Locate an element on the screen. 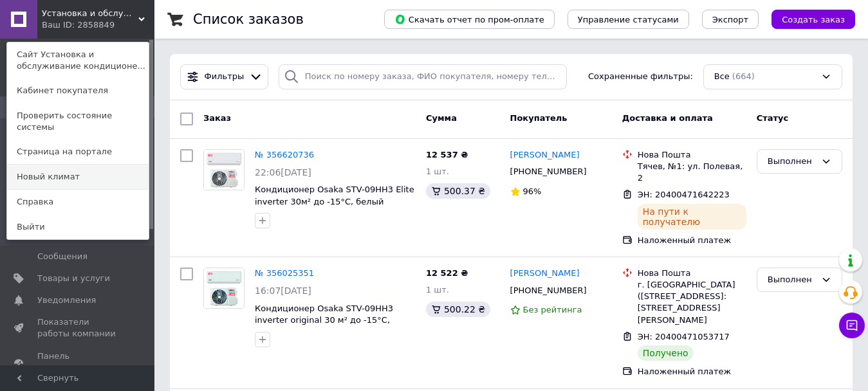 This screenshot has height=391, width=868. span: Панель управления is located at coordinates (78, 362).